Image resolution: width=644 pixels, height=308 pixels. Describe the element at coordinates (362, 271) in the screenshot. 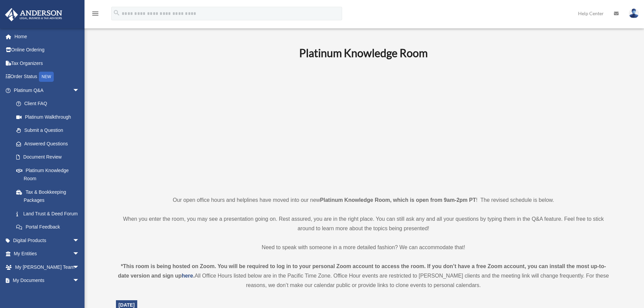

I see `strong: *This room is being hosted on Zoom. You will be required to log in to your personal Zoom account ...` at that location.